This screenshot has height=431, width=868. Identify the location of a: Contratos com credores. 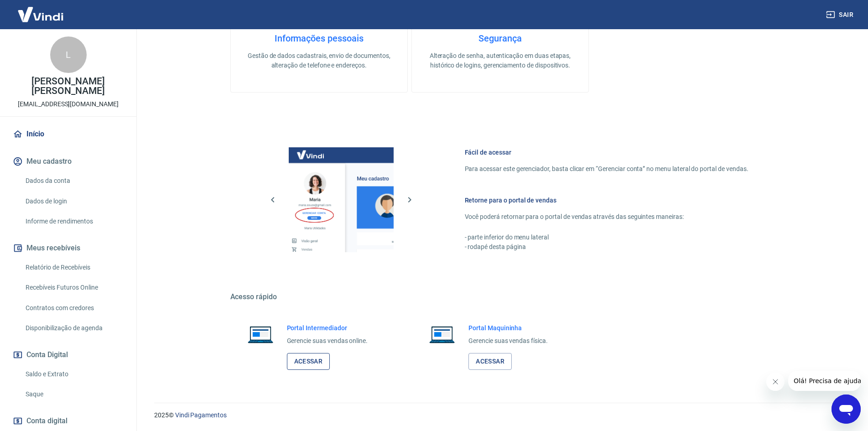
(73, 308).